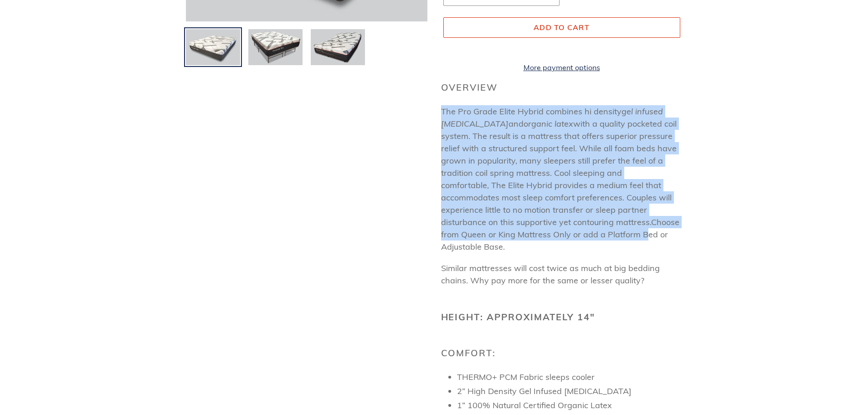 This screenshot has height=415, width=868. Describe the element at coordinates (560, 234) in the screenshot. I see `span: Choose from Queen or King Mattress Only or add a Platform Bed or Adjustable Base.` at that location.